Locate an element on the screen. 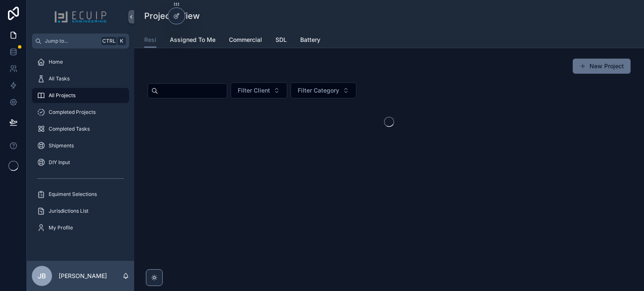 The image size is (644, 291). a: Assigned To Me is located at coordinates (193, 41).